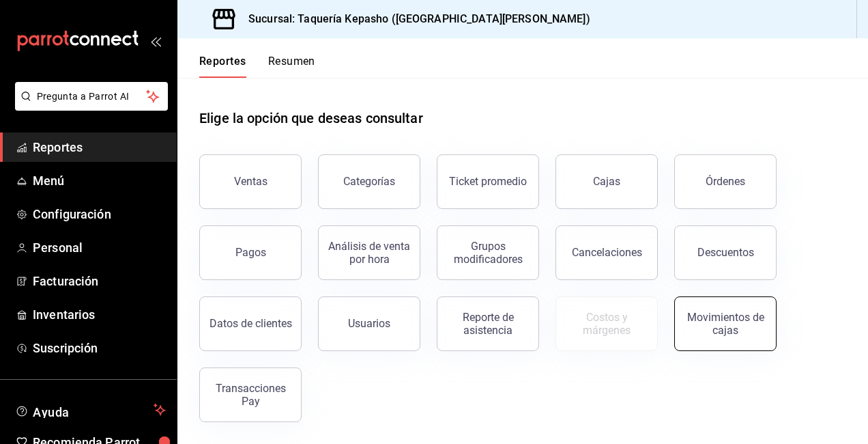  I want to click on div: Órdenes, so click(725, 181).